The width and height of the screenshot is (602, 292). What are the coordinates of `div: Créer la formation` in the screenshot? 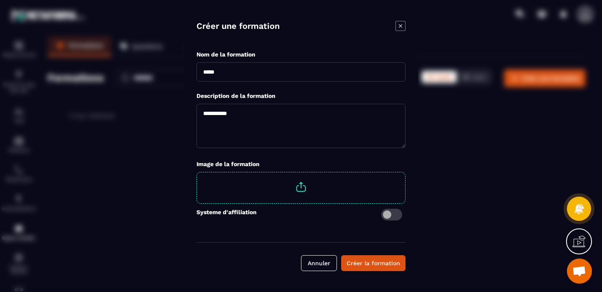 It's located at (373, 263).